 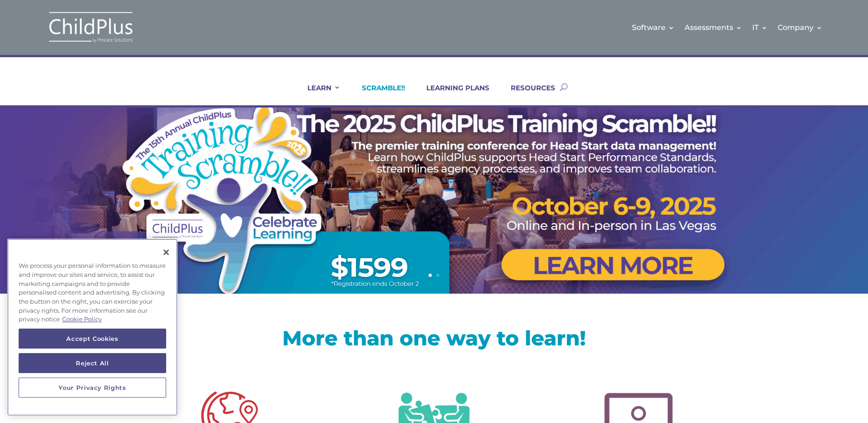 I want to click on a: SCRAMBLE!!, so click(x=377, y=94).